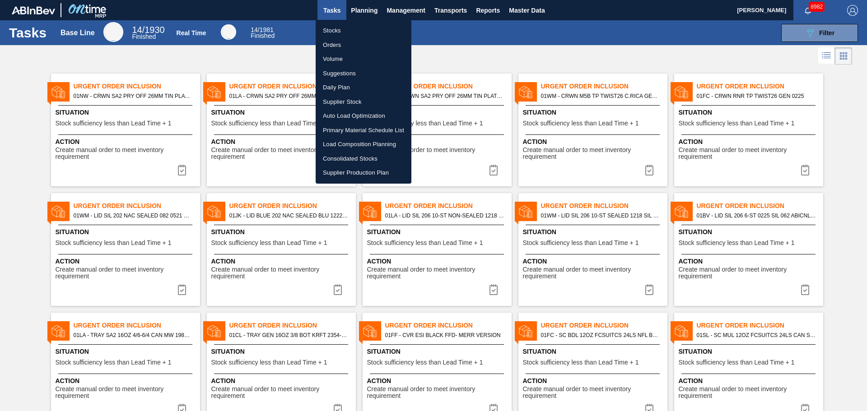 This screenshot has width=867, height=411. I want to click on a: Load Composition Planning, so click(364, 145).